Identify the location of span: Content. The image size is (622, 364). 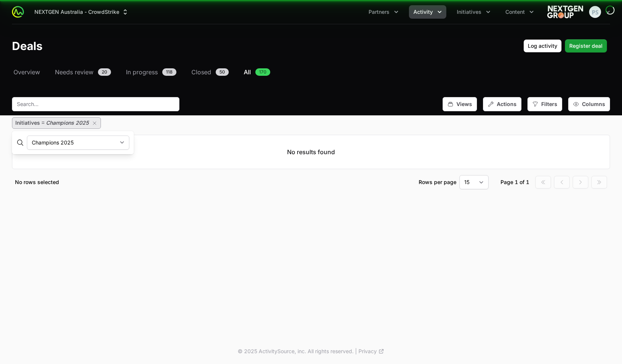
(515, 12).